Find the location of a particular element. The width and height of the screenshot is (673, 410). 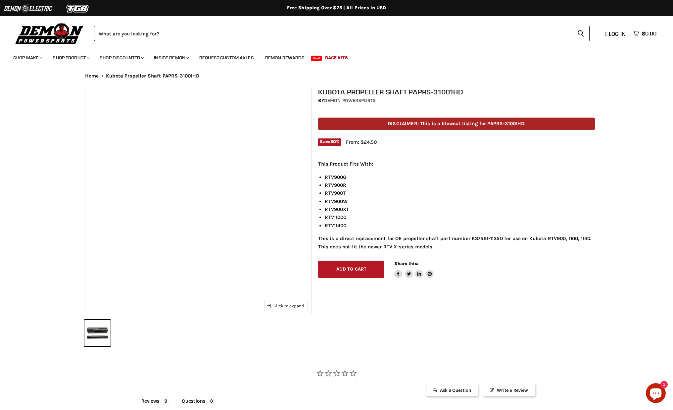

div: Free Shipping Over $75 | All Prices In USD is located at coordinates (337, 8).